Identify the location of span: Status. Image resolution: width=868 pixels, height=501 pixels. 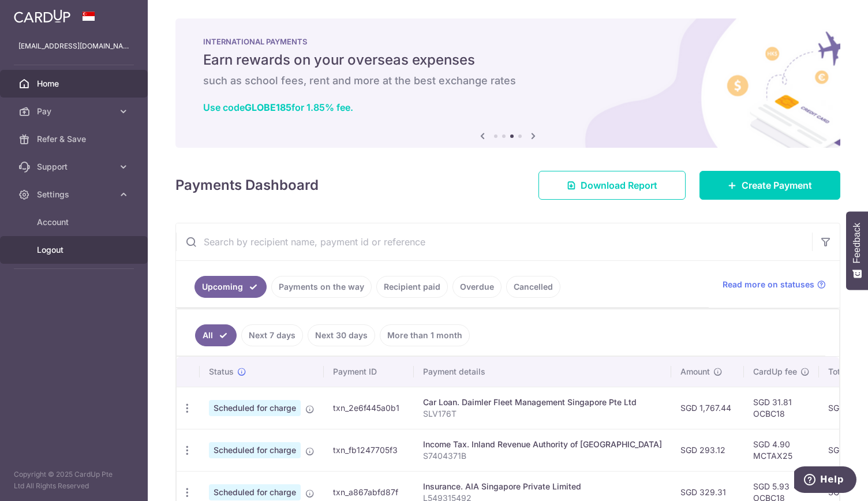
(221, 372).